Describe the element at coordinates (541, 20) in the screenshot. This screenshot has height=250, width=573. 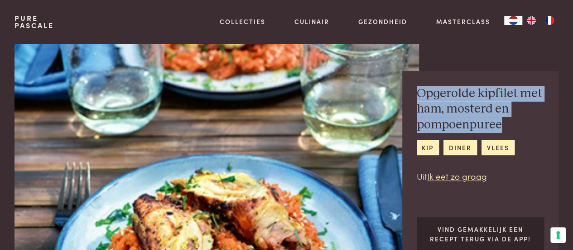
I see `ul: Language list` at that location.